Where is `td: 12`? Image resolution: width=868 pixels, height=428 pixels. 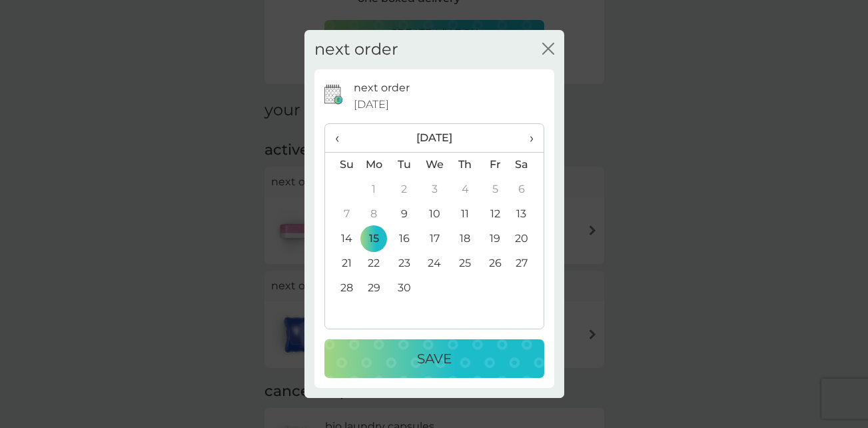
td: 12 is located at coordinates (495, 214).